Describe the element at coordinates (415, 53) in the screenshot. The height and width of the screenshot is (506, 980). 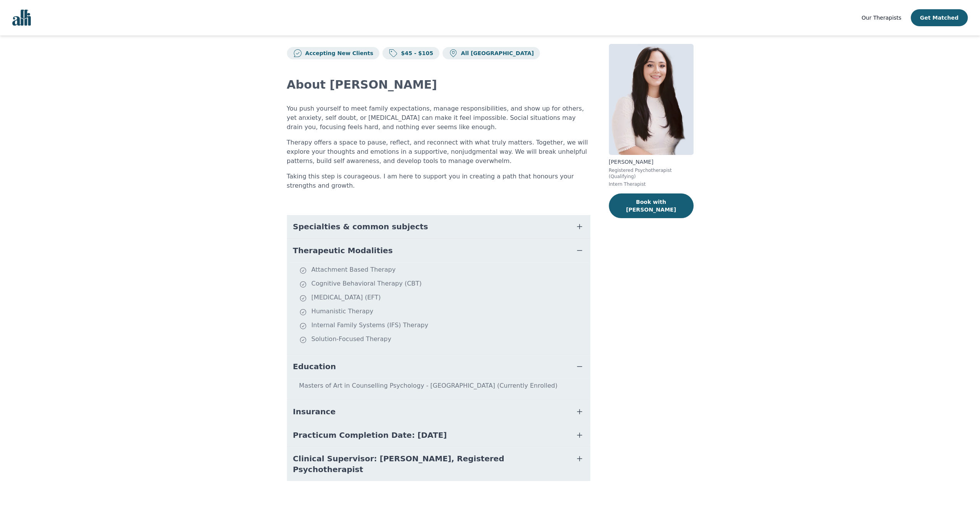
I see `p: $45 - $105` at that location.